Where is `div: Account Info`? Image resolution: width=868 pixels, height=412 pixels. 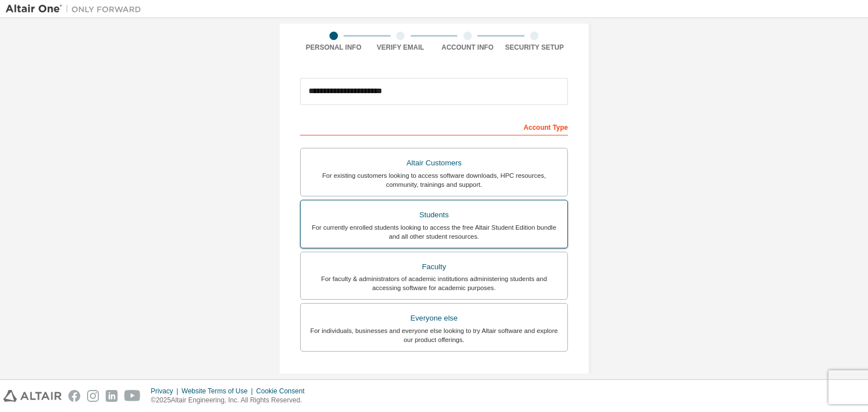 div: Account Info is located at coordinates (467, 47).